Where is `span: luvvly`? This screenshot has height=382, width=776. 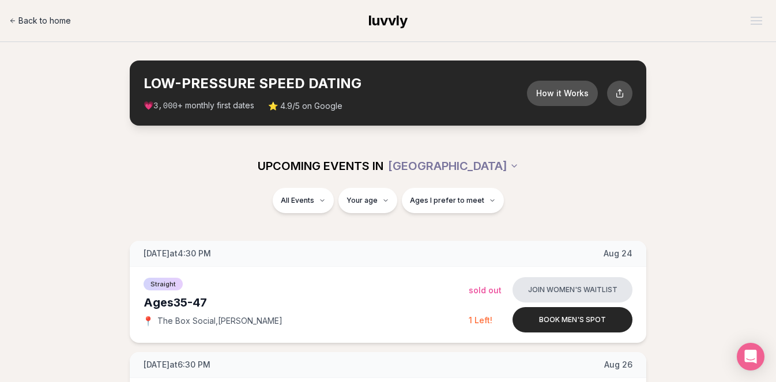
span: luvvly is located at coordinates (388, 20).